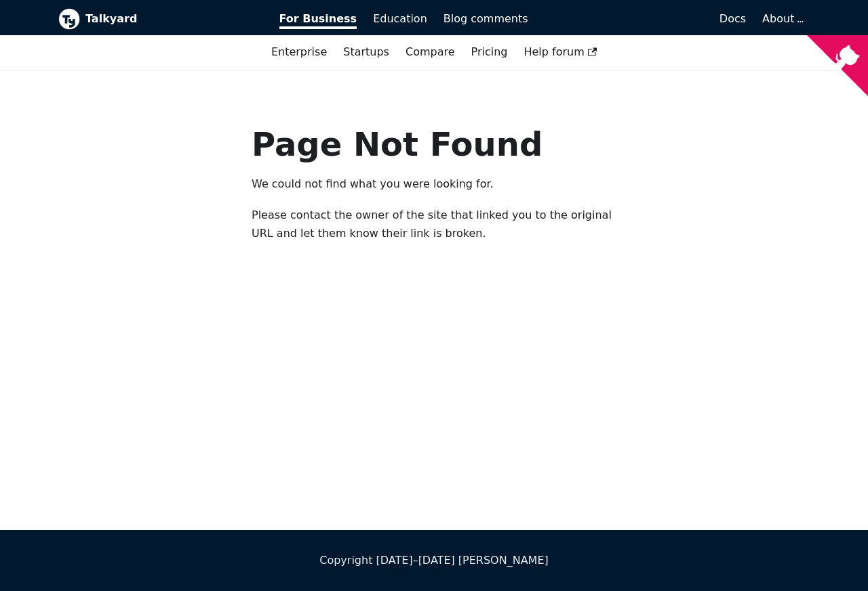 The image size is (868, 591). Describe the element at coordinates (434, 224) in the screenshot. I see `p: Please contact the owner of the site that linked you to the original URL and let them know their ...` at that location.